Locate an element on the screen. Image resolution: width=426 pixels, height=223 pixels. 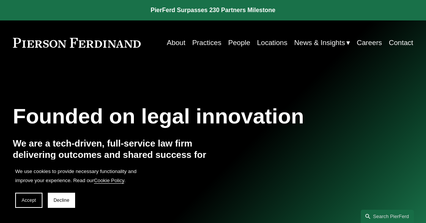
button: Decline is located at coordinates (61, 201).